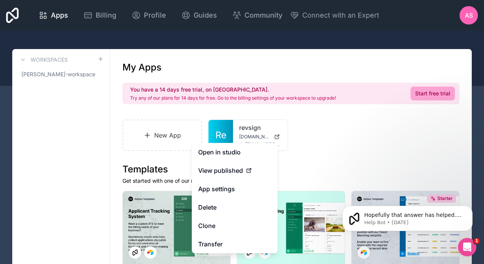 This screenshot has width=484, height=264. I want to click on span: Re, so click(221, 135).